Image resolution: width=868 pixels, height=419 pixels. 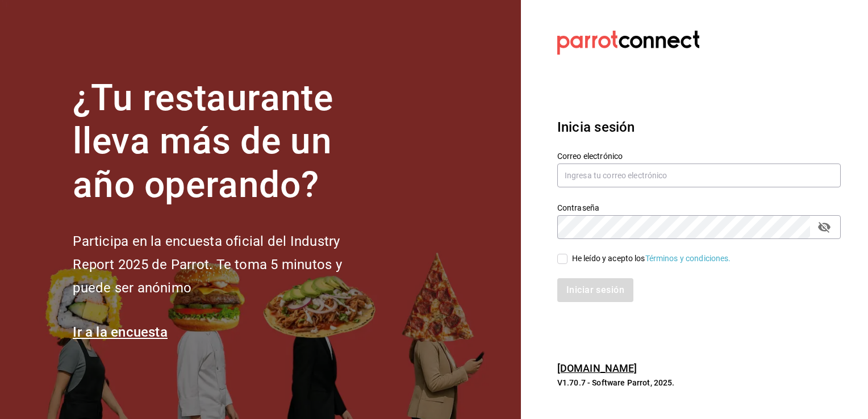 I want to click on p: V1.70.7 - Software Parrot, 2025., so click(x=699, y=382).